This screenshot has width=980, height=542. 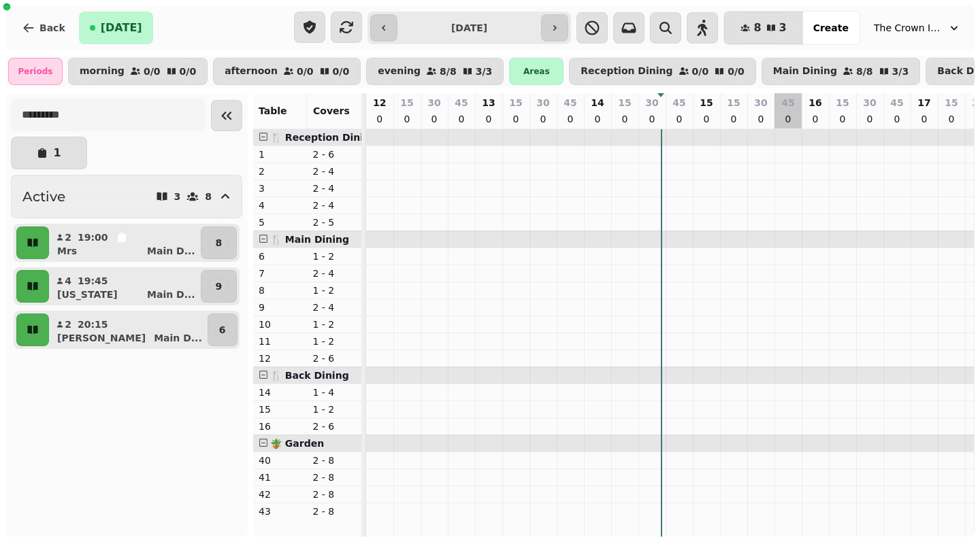 I want to click on p: 1 - 4, so click(x=335, y=392).